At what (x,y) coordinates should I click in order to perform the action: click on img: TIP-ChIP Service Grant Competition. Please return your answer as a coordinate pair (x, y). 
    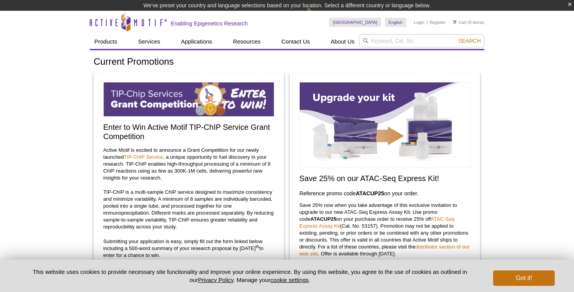
    Looking at the image, I should click on (189, 99).